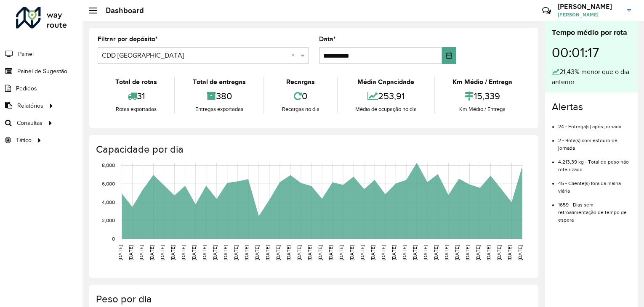  I want to click on label: Filtrar por depósito, so click(128, 39).